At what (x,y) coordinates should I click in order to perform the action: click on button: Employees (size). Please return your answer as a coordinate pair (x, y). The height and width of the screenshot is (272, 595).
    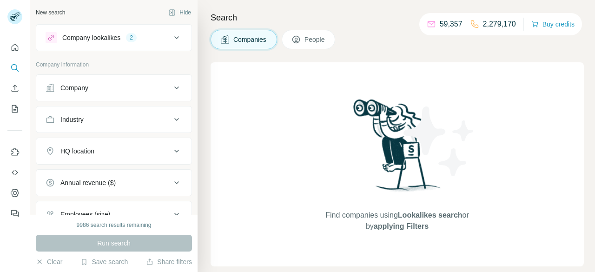
    Looking at the image, I should click on (114, 214).